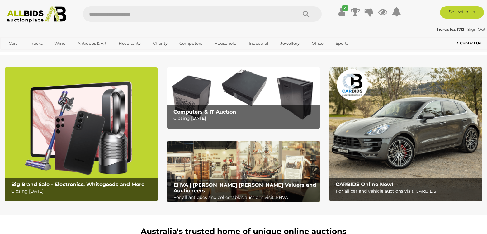 The width and height of the screenshot is (487, 234). I want to click on b: Contact Us, so click(469, 43).